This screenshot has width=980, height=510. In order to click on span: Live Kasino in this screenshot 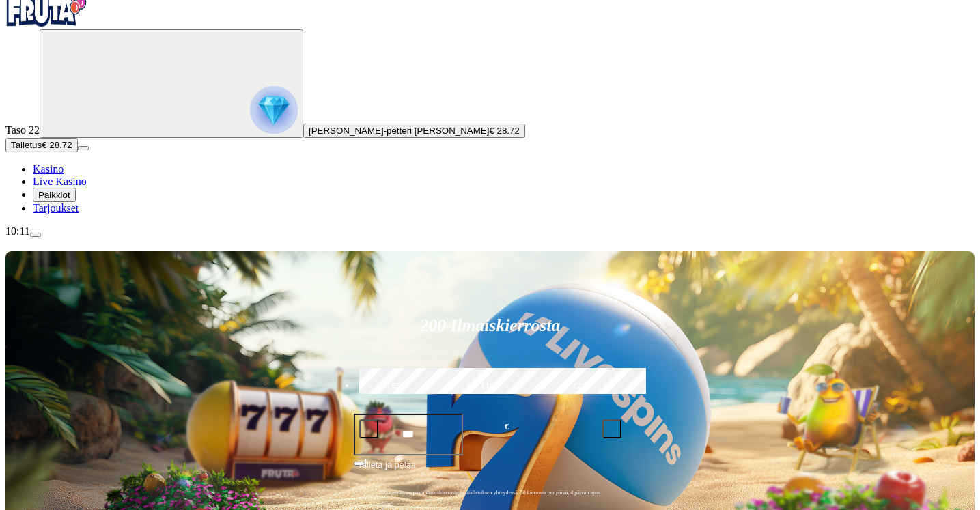, I will do `click(59, 181)`.